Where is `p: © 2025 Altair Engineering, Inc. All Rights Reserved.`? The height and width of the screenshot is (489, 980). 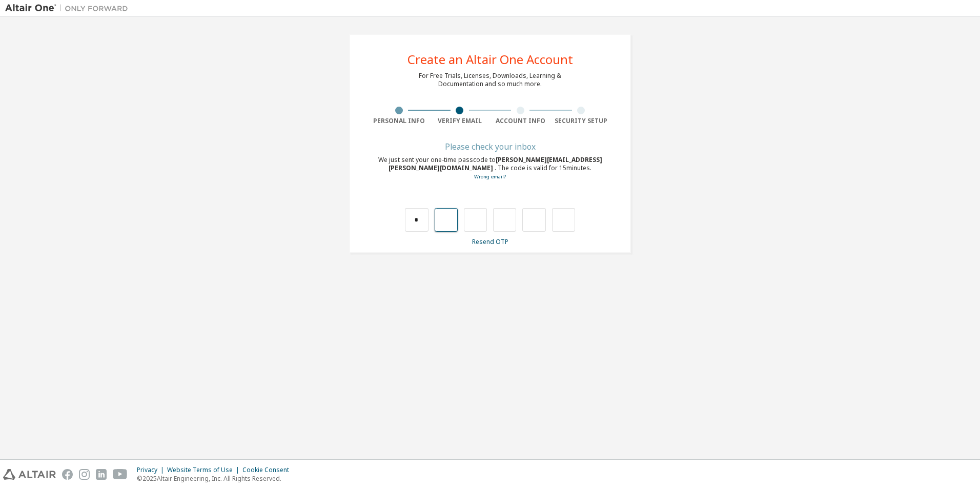
p: © 2025 Altair Engineering, Inc. All Rights Reserved. is located at coordinates (215, 478).